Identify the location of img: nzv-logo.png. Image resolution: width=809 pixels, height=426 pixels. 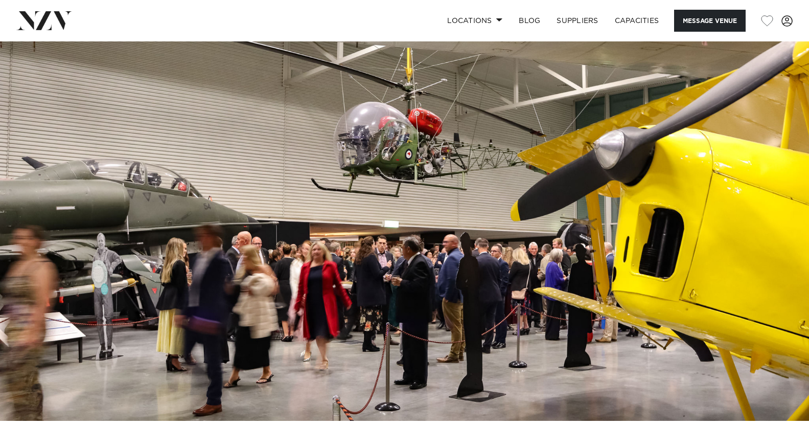
(44, 20).